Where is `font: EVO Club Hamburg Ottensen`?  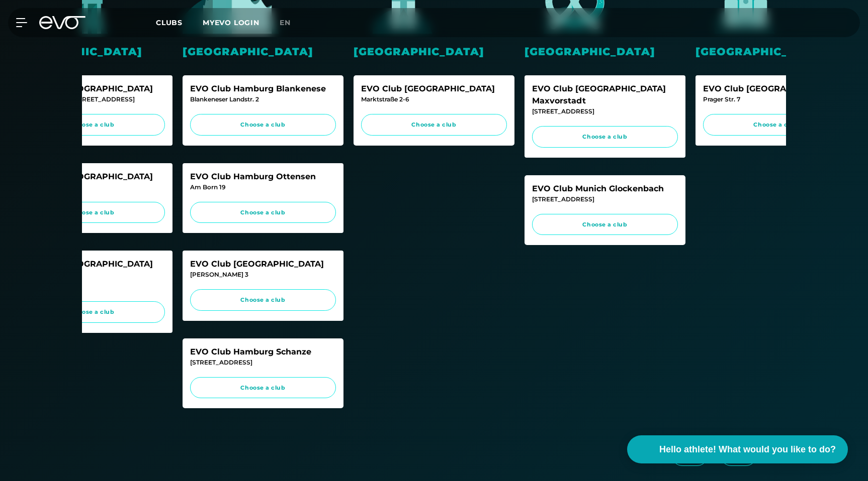 font: EVO Club Hamburg Ottensen is located at coordinates (253, 176).